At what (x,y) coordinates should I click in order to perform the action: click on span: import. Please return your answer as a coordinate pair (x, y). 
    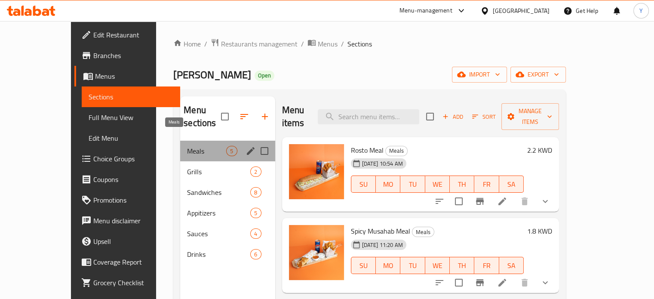
    Looking at the image, I should click on (479, 74).